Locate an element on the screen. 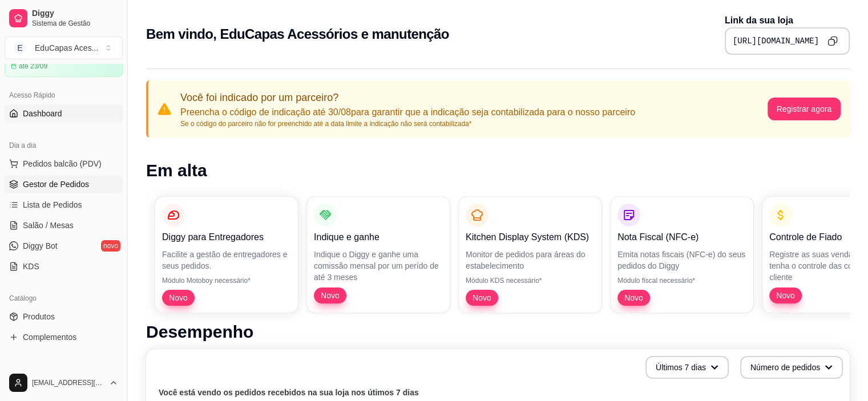 Image resolution: width=868 pixels, height=401 pixels. span: Gestor de Pedidos is located at coordinates (56, 184).